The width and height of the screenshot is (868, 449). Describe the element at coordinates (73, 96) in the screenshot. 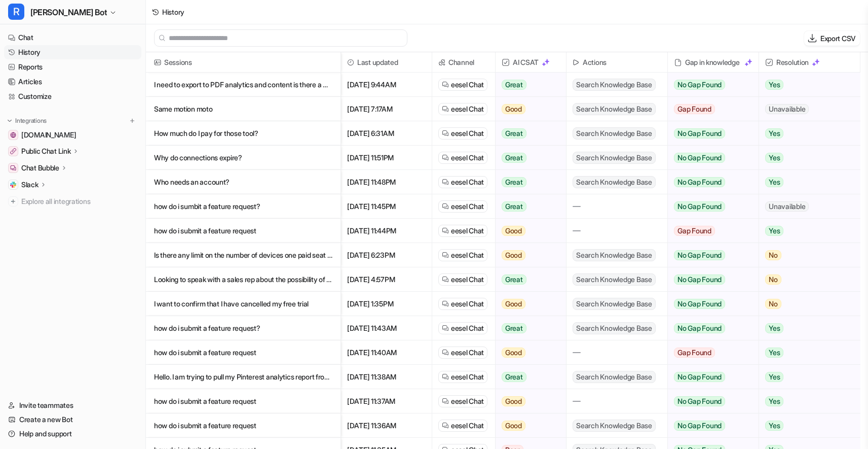

I see `a: Customize` at that location.